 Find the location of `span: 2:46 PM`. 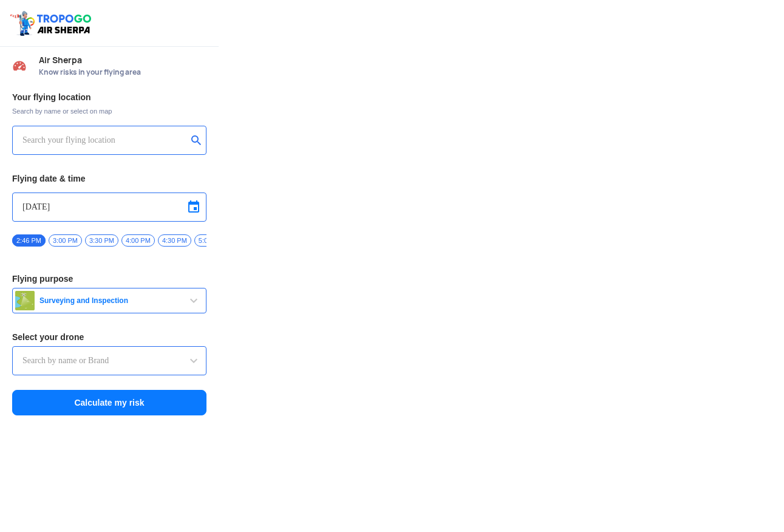

span: 2:46 PM is located at coordinates (28, 240).